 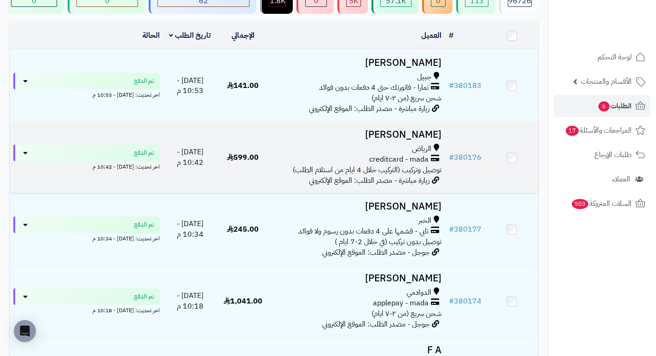 I want to click on span: السلات المتروكة, so click(x=601, y=203).